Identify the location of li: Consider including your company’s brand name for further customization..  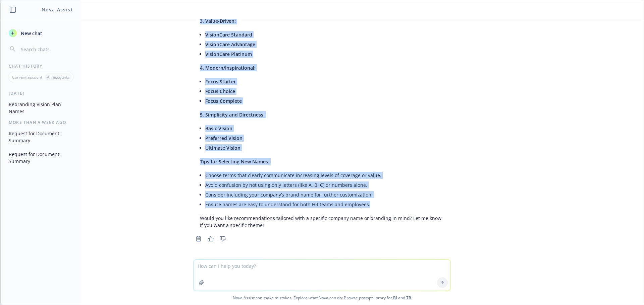
(324, 195).